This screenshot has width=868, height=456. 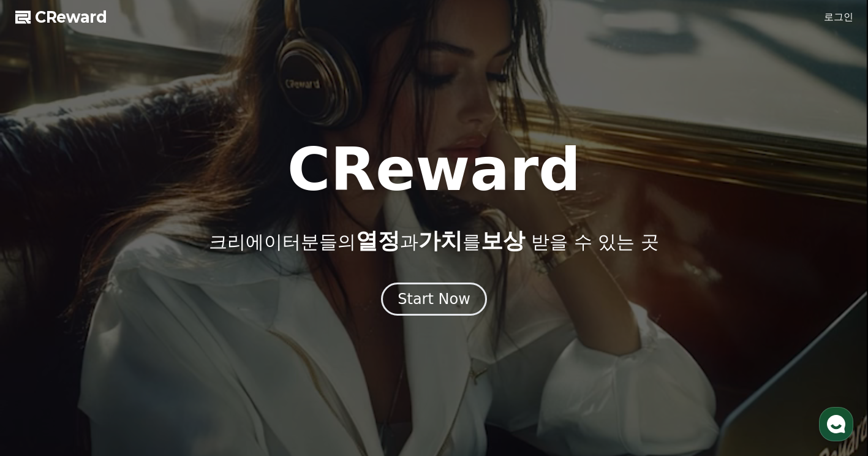 I want to click on a: CReward, so click(x=61, y=17).